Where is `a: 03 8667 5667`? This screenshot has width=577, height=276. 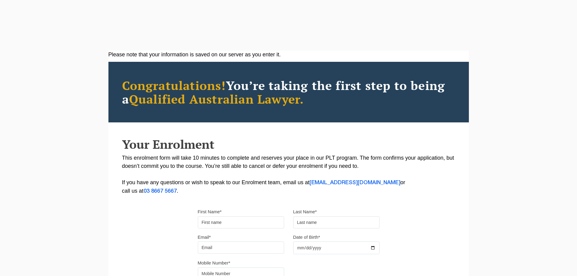
a: 03 8667 5667 is located at coordinates (160, 191).